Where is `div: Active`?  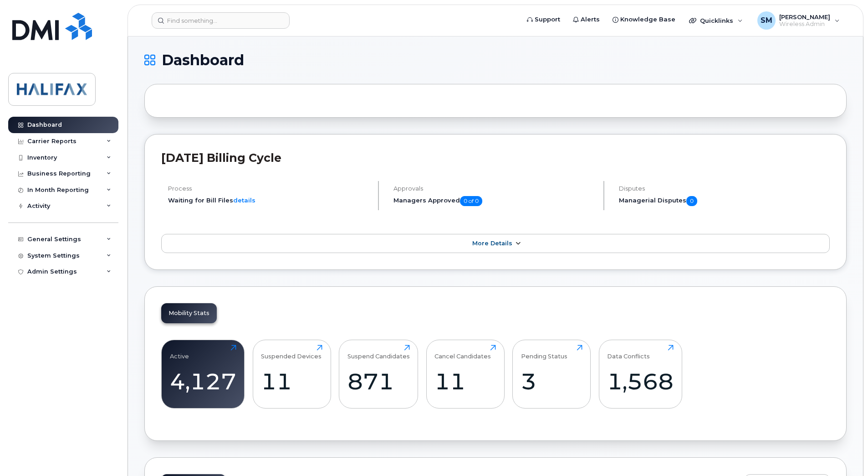
div: Active is located at coordinates (179, 352).